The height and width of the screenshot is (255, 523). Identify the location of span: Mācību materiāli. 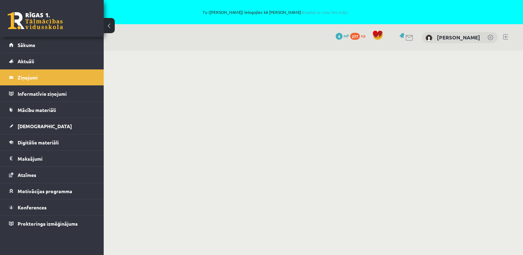
(37, 110).